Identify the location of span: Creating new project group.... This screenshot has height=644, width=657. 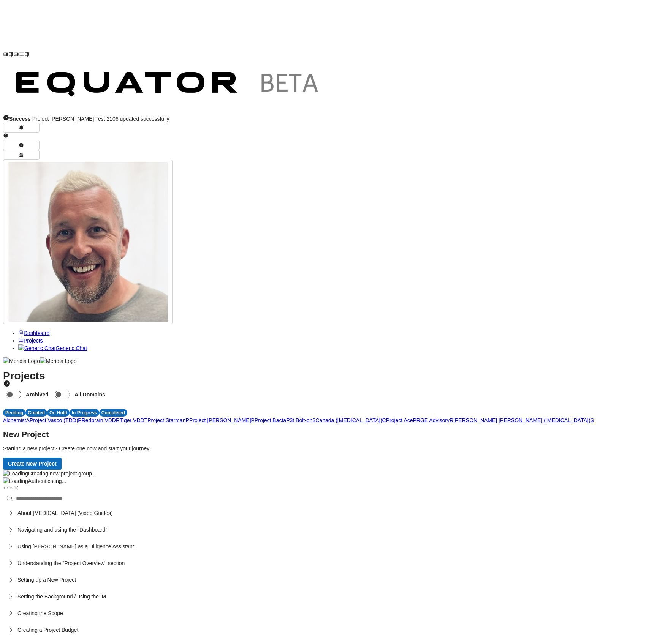
(62, 474).